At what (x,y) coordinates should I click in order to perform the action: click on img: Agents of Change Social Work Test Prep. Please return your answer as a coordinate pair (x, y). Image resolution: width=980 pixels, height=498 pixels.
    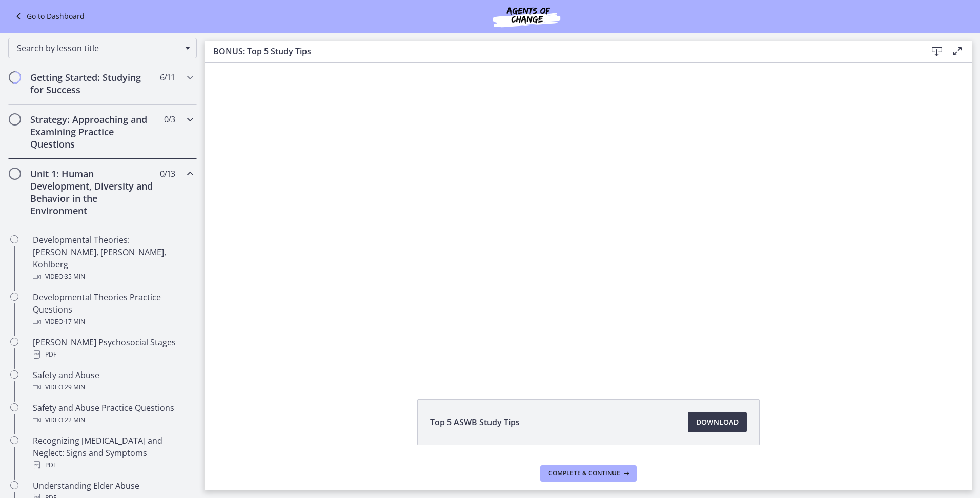
    Looking at the image, I should click on (526, 16).